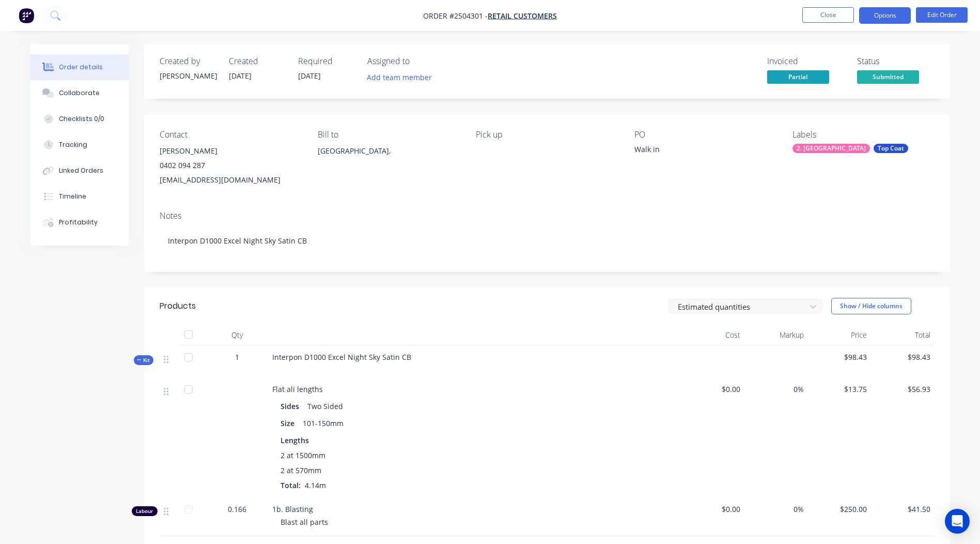 The width and height of the screenshot is (980, 544). What do you see at coordinates (798, 76) in the screenshot?
I see `span: Partial` at bounding box center [798, 76].